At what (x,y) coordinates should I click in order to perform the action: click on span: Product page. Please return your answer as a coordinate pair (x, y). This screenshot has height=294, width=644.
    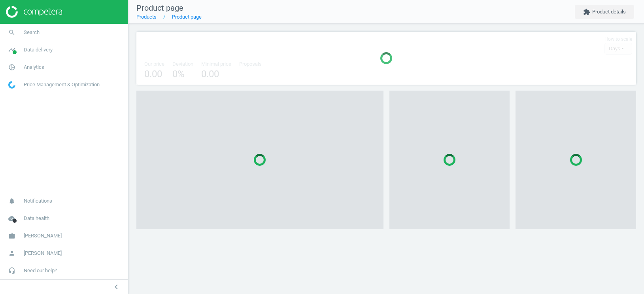
    Looking at the image, I should click on (160, 8).